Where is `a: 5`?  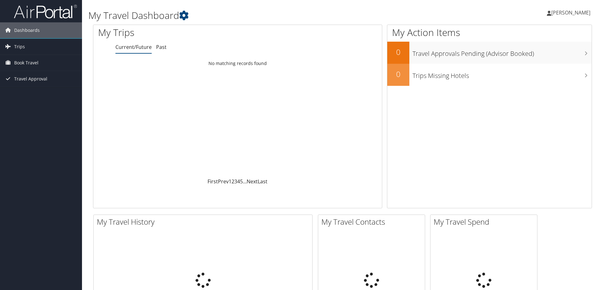 a: 5 is located at coordinates (241, 181).